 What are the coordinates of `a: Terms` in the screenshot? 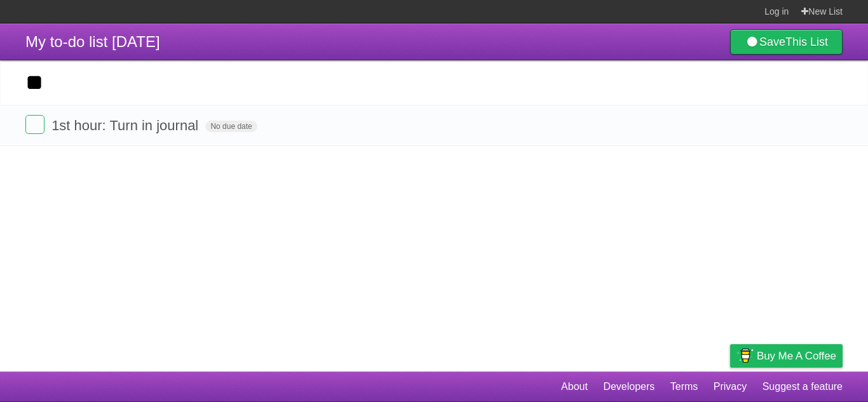 It's located at (684, 387).